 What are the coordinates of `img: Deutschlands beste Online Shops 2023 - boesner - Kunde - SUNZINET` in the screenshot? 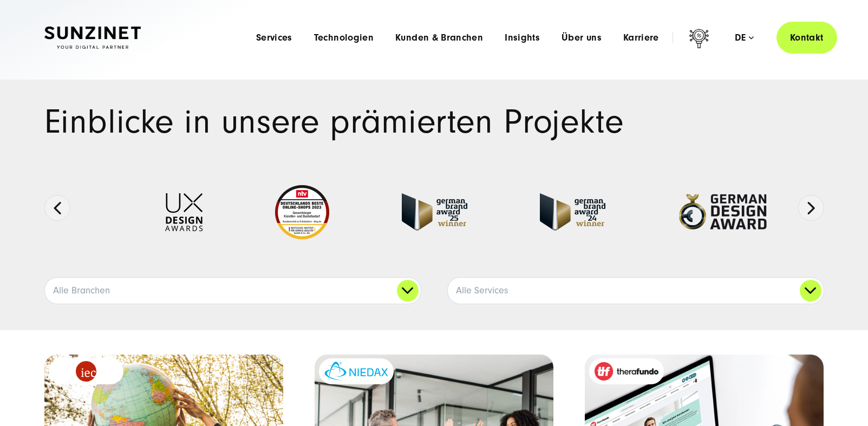 It's located at (302, 212).